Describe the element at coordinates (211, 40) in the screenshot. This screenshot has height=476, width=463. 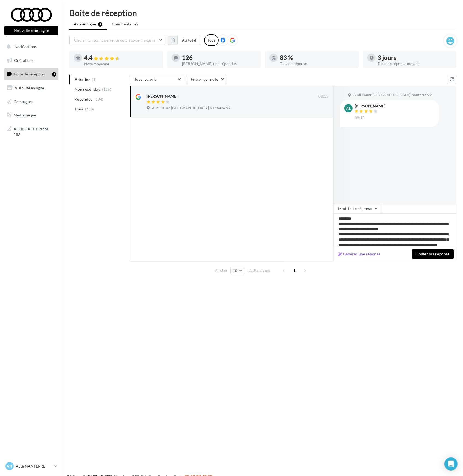
I see `div: Tous` at that location.